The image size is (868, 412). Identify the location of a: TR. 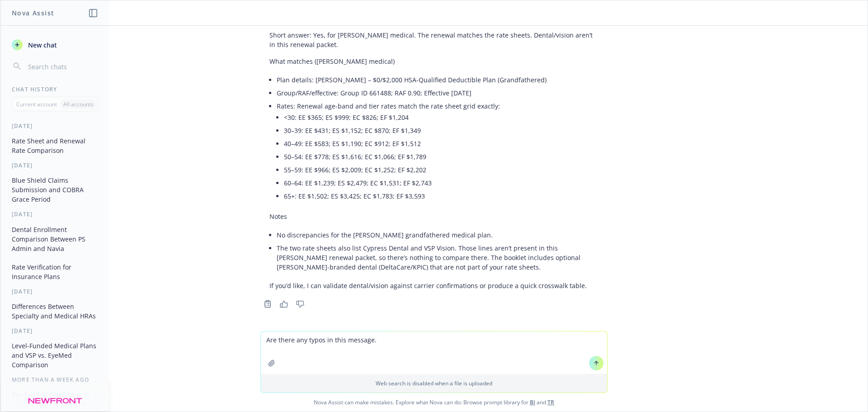
(551, 402).